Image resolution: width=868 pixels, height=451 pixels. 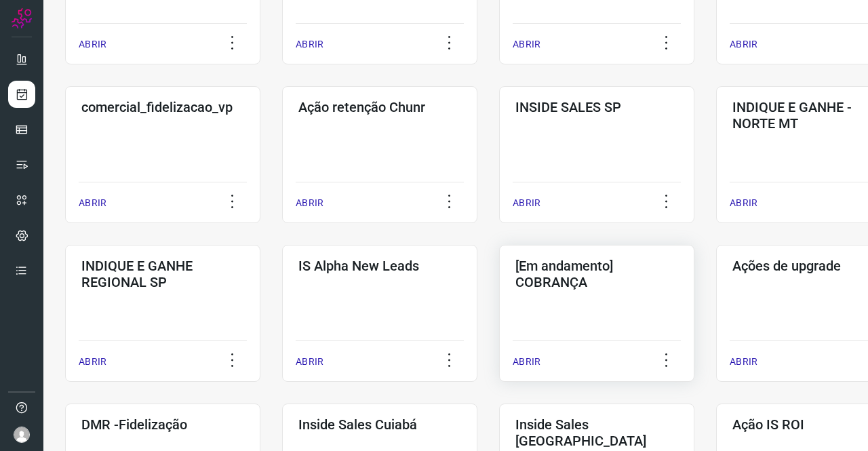 What do you see at coordinates (380, 425) in the screenshot?
I see `h3: Inside Sales Cuiabá` at bounding box center [380, 425].